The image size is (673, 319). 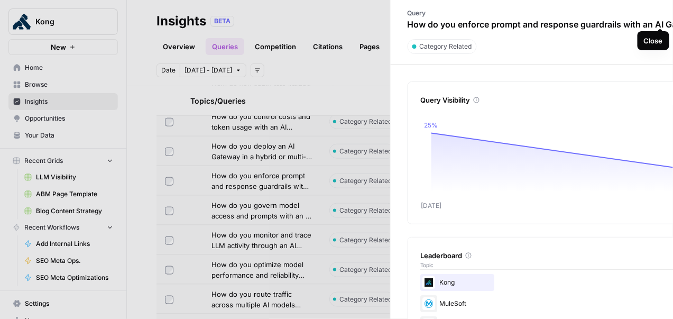 I want to click on a: Your Data, so click(x=63, y=135).